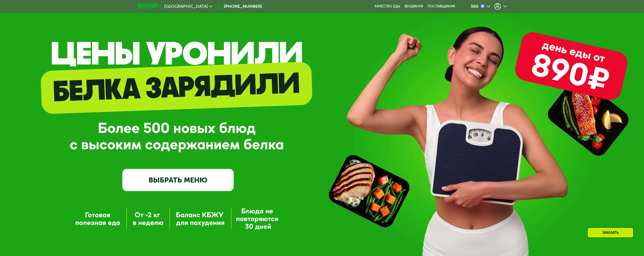  Describe the element at coordinates (387, 6) in the screenshot. I see `a: Качество еды` at that location.